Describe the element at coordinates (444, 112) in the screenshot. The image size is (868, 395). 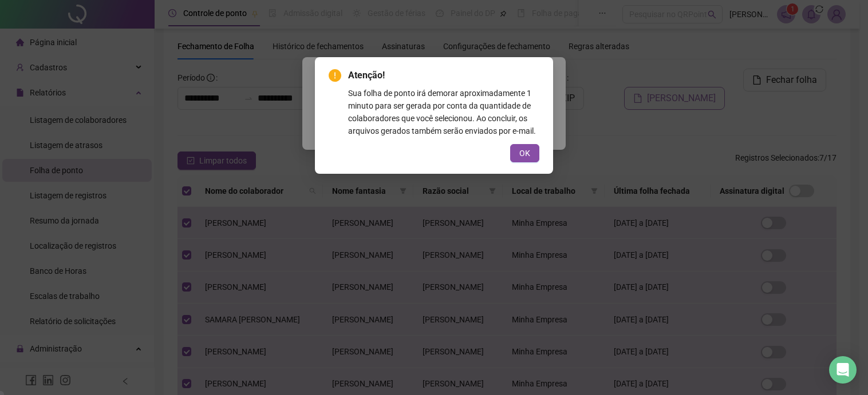
I see `div: Sua folha de ponto irá demorar aproximadamente 1 minuto para ser gerada por conta da quantidade d...` at that location.